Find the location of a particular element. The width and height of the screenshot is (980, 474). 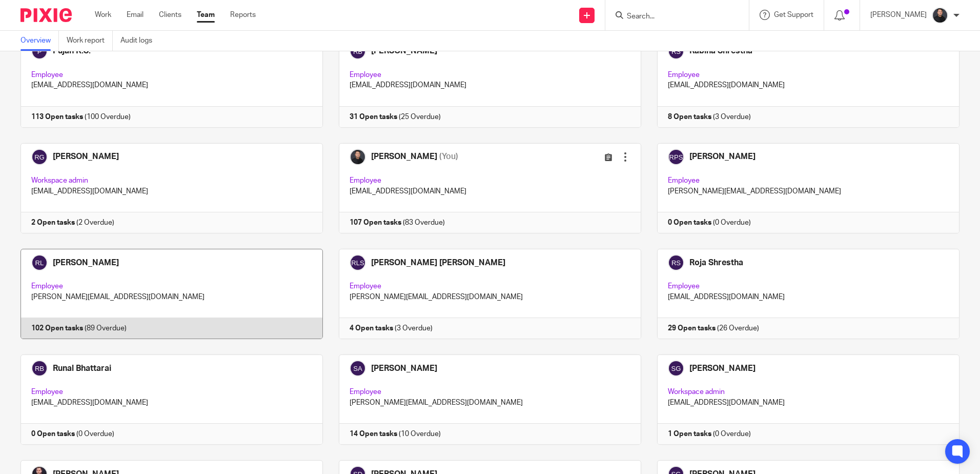

a: Work is located at coordinates (103, 15).